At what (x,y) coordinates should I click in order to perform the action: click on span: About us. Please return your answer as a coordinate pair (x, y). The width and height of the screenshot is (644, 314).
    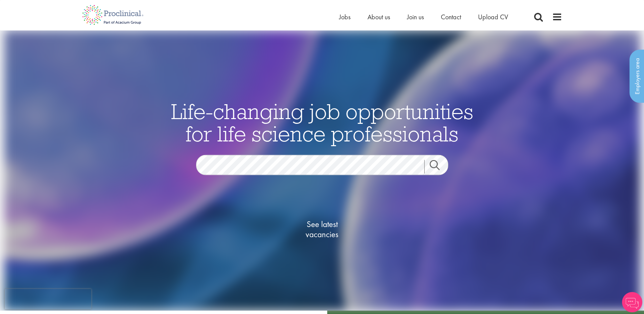
    Looking at the image, I should click on (379, 17).